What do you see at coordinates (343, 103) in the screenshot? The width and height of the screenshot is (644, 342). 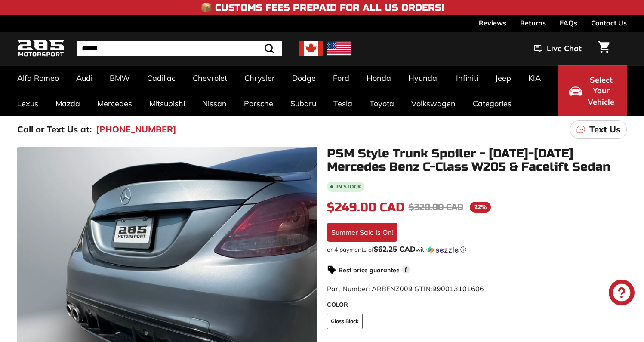 I see `a: Tesla` at bounding box center [343, 103].